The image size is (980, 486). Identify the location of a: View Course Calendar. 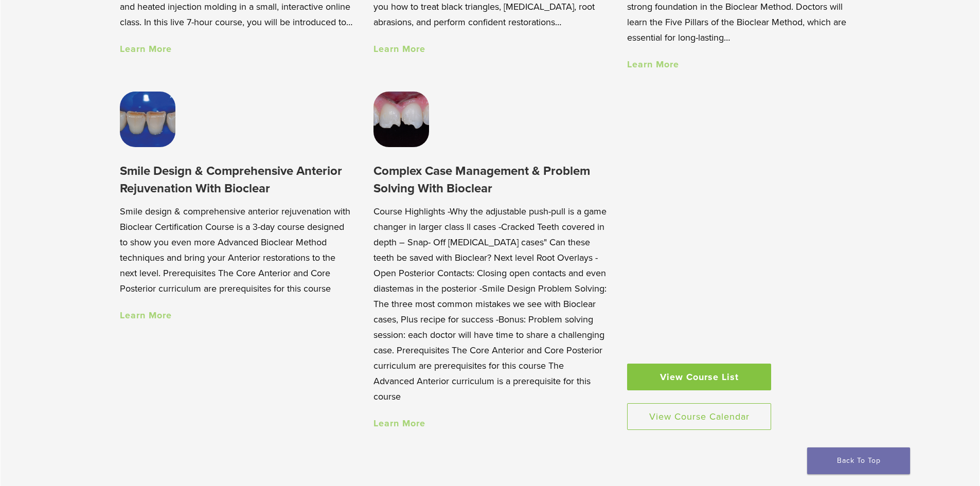
(699, 416).